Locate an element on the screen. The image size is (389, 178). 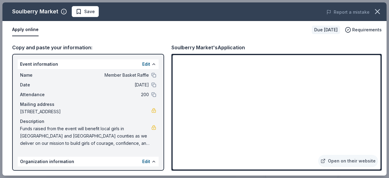
span: Attendance is located at coordinates (40, 95).